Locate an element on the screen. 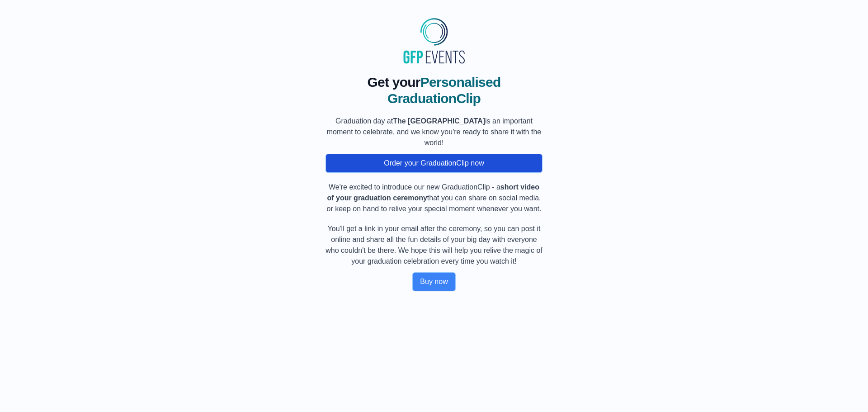 This screenshot has height=412, width=868. p: We're excited to introduce our new GraduationClip - a that you can share on social media, or keep... is located at coordinates (434, 198).